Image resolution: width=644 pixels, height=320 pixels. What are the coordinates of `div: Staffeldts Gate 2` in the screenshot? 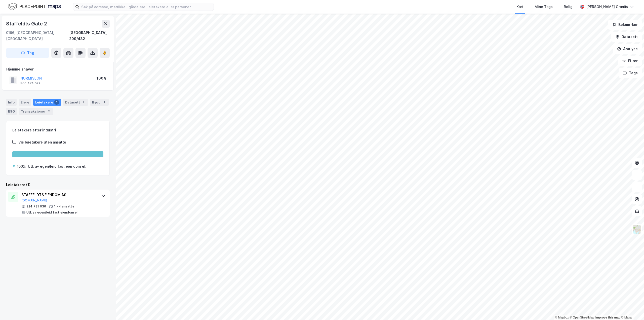 It's located at (27, 24).